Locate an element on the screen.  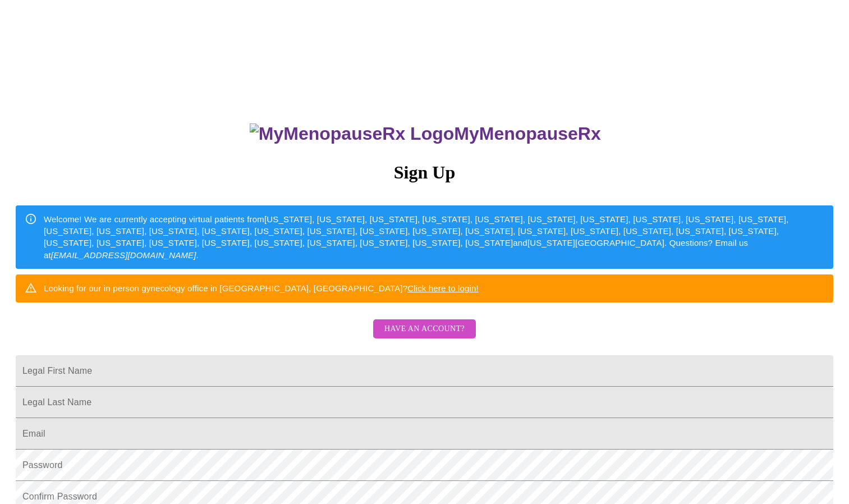
h3: Sign Up is located at coordinates (424, 172).